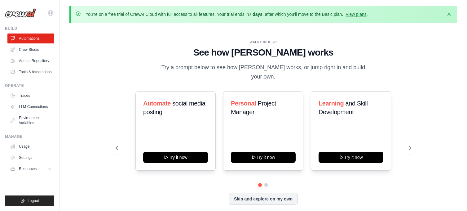 The width and height of the screenshot is (467, 211). I want to click on strong: 7 days, so click(256, 14).